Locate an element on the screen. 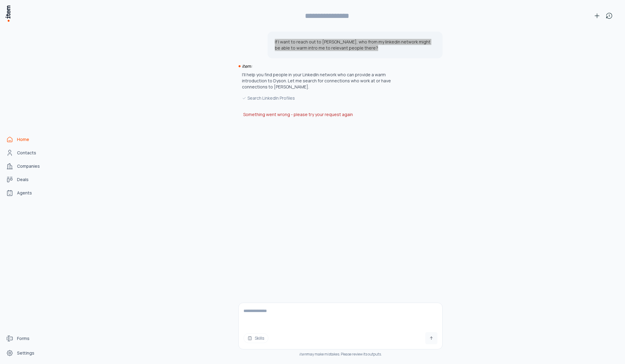  div: Something went wrong - please try your request again is located at coordinates (340, 120).